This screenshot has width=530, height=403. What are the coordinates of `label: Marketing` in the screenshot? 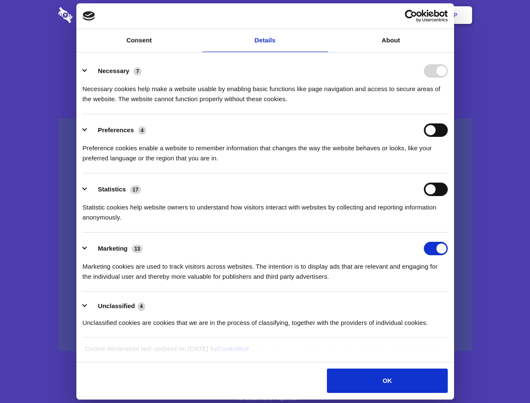 It's located at (112, 248).